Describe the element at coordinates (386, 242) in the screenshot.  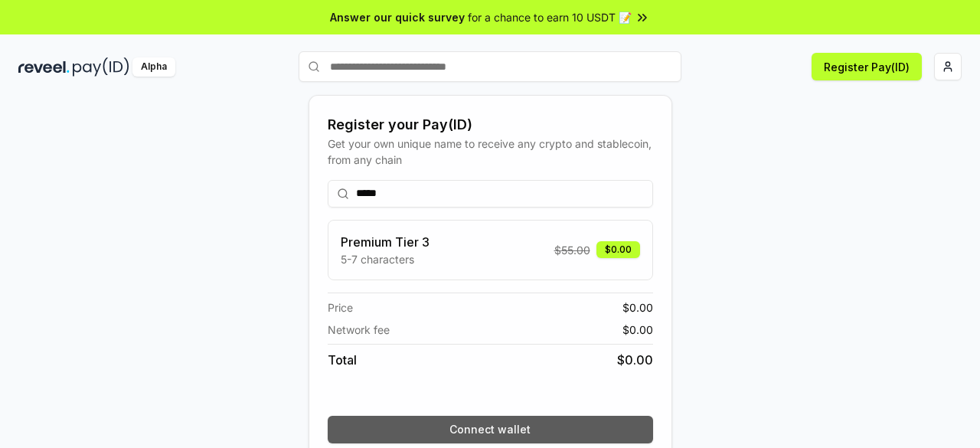
I see `h3: Premium Tier 3` at that location.